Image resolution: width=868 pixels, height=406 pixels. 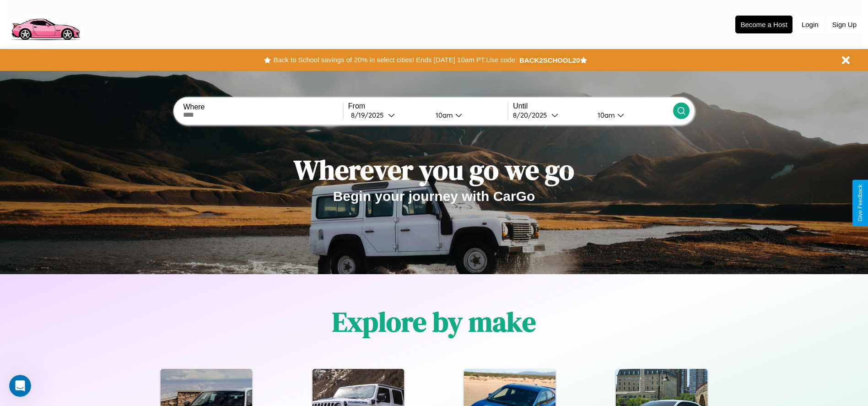 I want to click on button: Become a Host, so click(x=764, y=24).